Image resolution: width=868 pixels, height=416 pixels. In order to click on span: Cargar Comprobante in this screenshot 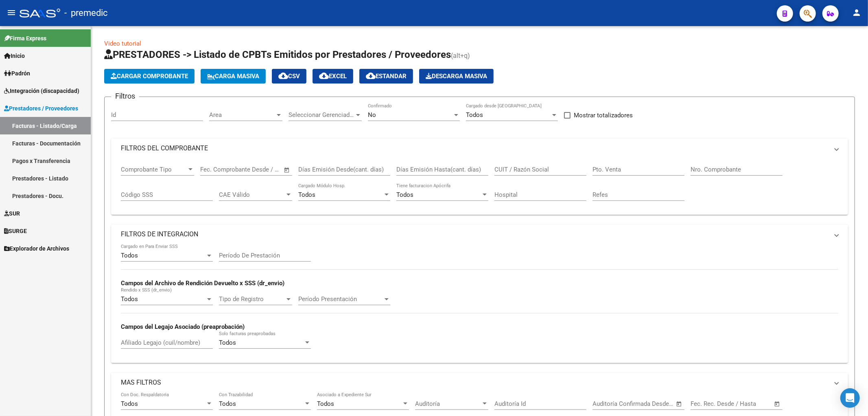, I will do `click(149, 76)`.